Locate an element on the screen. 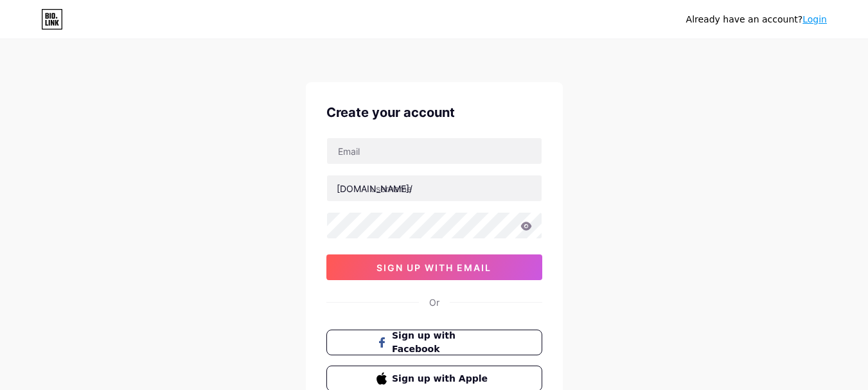 The image size is (868, 390). button: Sign up with Facebook is located at coordinates (434, 343).